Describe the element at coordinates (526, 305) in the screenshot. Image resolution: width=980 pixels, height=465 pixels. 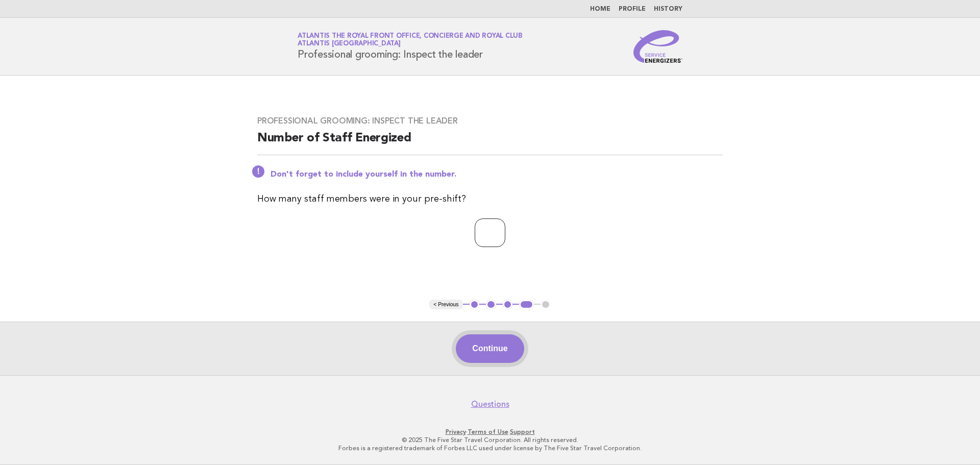
I see `button: 4` at that location.